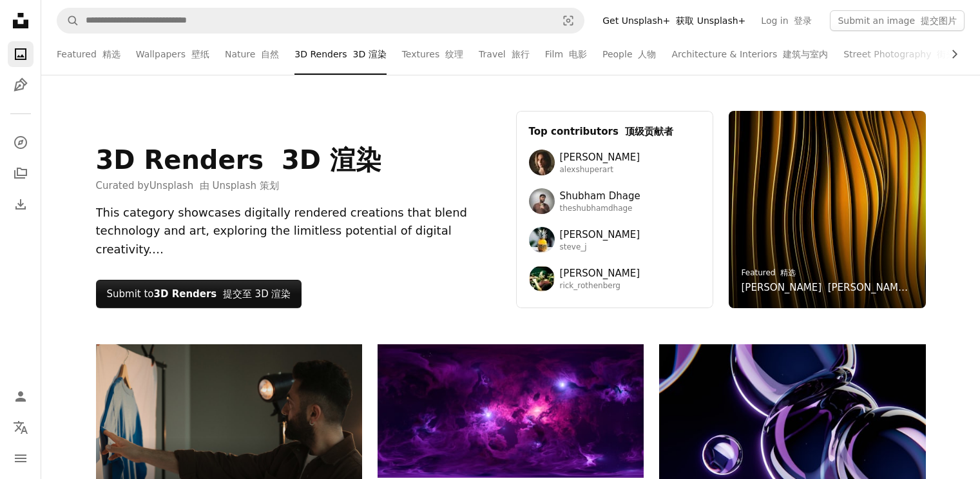  I want to click on button: Submit to3D Renders 提交至 3D 渲染, so click(199, 294).